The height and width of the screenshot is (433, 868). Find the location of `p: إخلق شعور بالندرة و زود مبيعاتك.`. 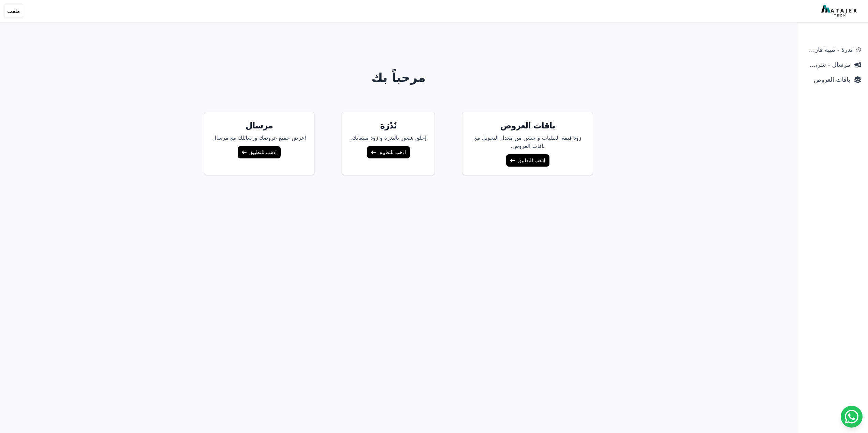

p: إخلق شعور بالندرة و زود مبيعاتك. is located at coordinates (388, 138).